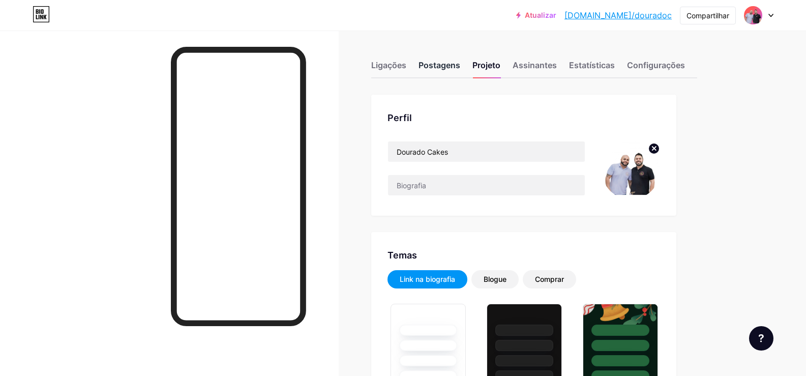 The image size is (806, 376). I want to click on font: Projeto, so click(486, 65).